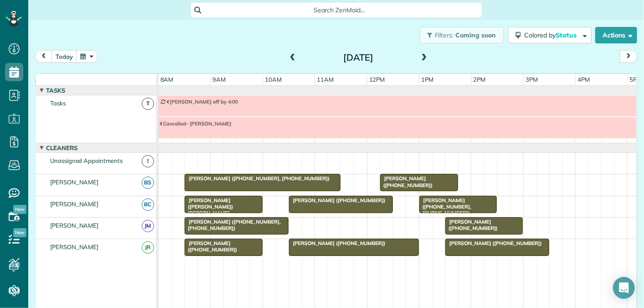 The width and height of the screenshot is (644, 308). Describe the element at coordinates (148, 183) in the screenshot. I see `span: BS` at that location.